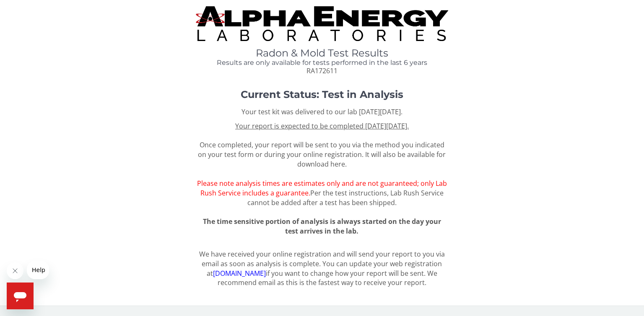 Image resolution: width=644 pixels, height=316 pixels. I want to click on span: RA172611, so click(322, 71).